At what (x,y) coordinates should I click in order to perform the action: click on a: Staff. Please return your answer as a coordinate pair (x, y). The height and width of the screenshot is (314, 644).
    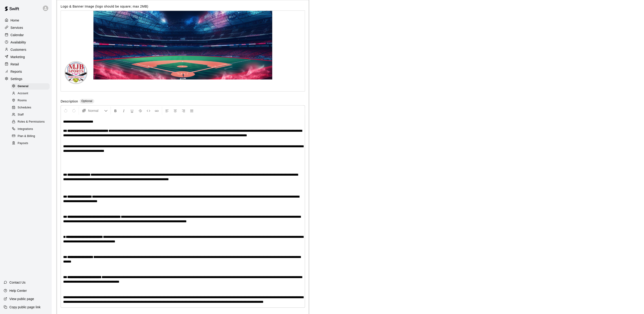
    Looking at the image, I should click on (31, 115).